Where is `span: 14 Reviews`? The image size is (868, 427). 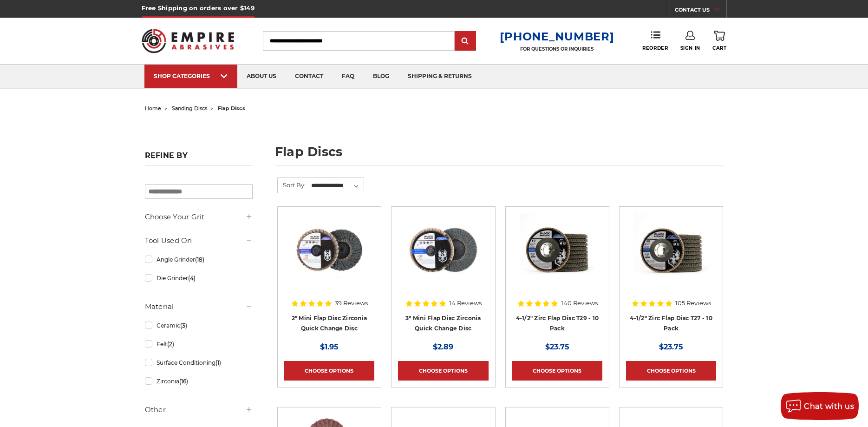 span: 14 Reviews is located at coordinates (465, 303).